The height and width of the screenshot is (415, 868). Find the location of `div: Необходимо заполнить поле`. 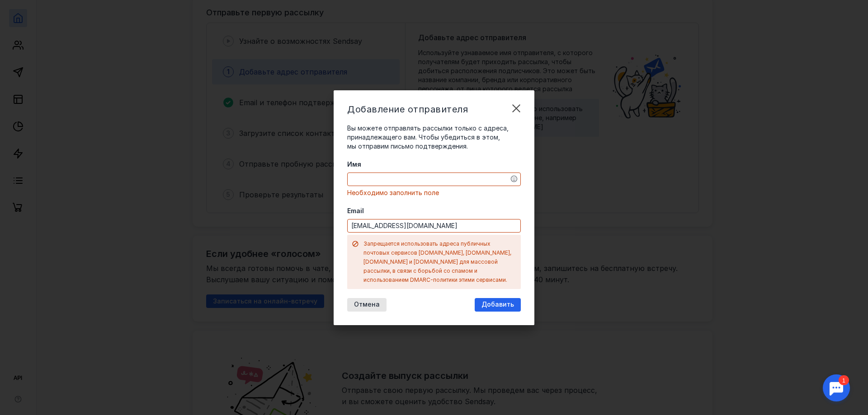

div: Необходимо заполнить поле is located at coordinates (434, 193).